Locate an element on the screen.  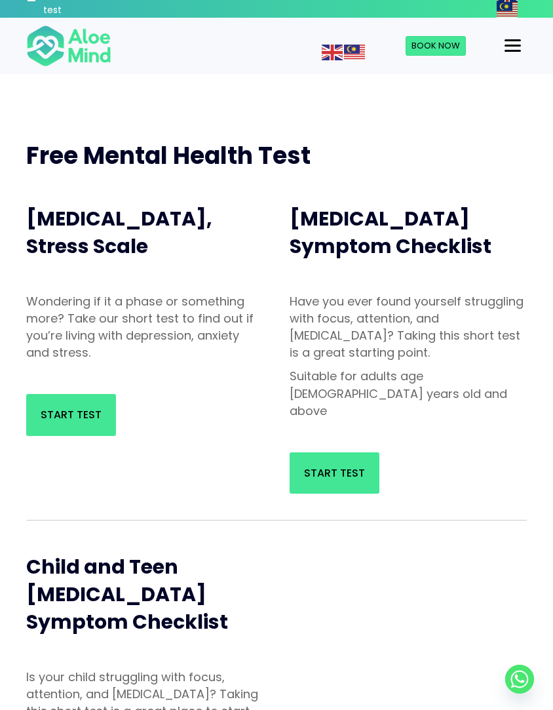
img: Aloe mind Logo is located at coordinates (69, 46).